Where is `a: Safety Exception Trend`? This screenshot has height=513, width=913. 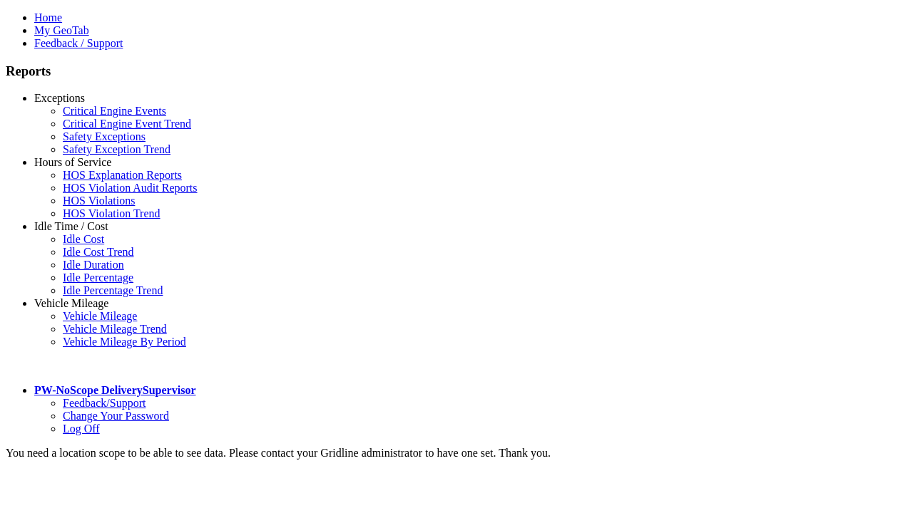
a: Safety Exception Trend is located at coordinates (116, 149).